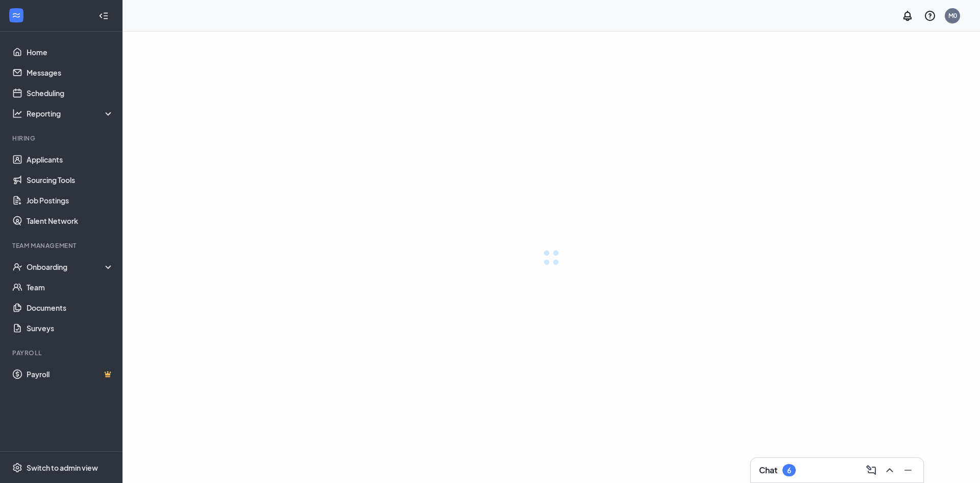 The image size is (980, 483). What do you see at coordinates (62, 245) in the screenshot?
I see `div: Team Management` at bounding box center [62, 245].